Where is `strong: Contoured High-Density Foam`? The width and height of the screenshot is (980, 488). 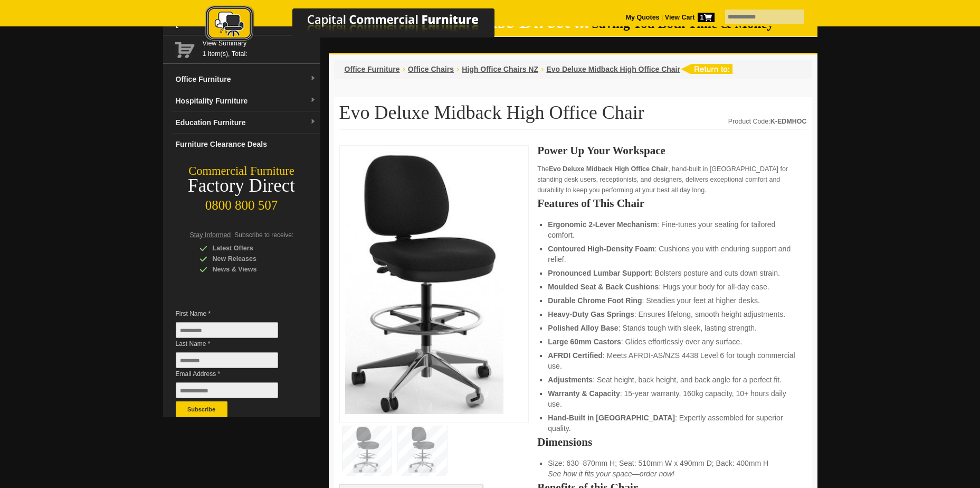
strong: Contoured High-Density Foam is located at coordinates (601, 249).